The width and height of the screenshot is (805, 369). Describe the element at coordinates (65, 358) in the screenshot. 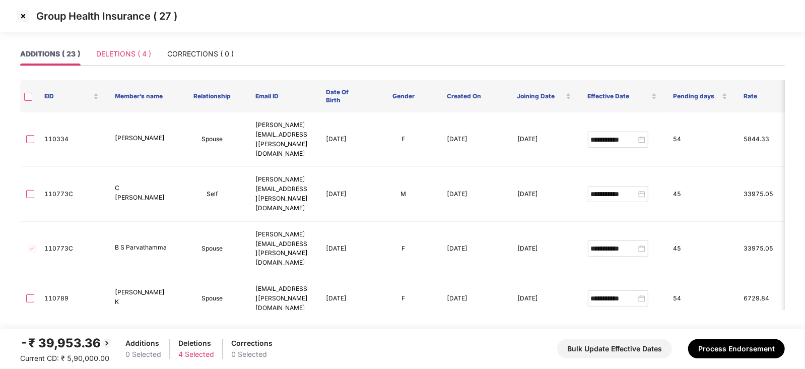

I see `span: Current CD: ₹ 5,90,000.00` at that location.